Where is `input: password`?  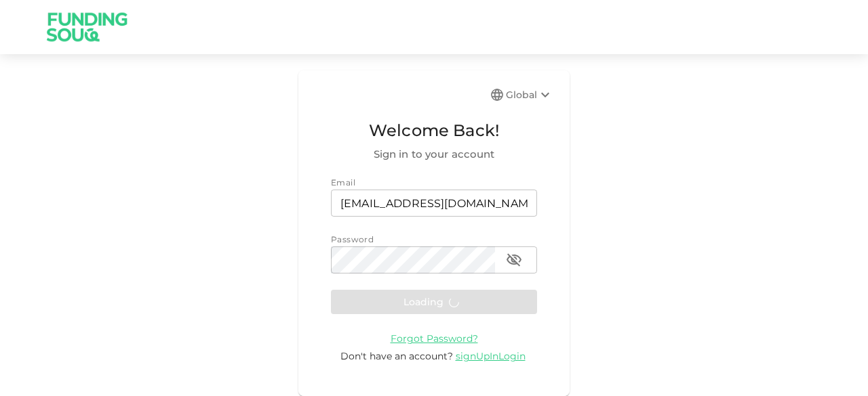 input: password is located at coordinates (414, 260).